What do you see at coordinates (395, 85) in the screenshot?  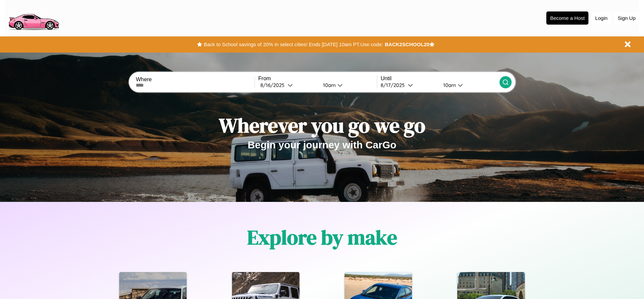 I see `div: 8 / 17 / 2025` at bounding box center [395, 85].